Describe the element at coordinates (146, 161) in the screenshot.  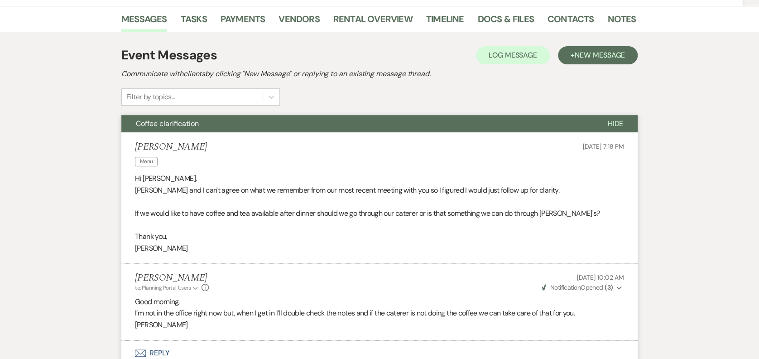
I see `span: Menu` at that location.